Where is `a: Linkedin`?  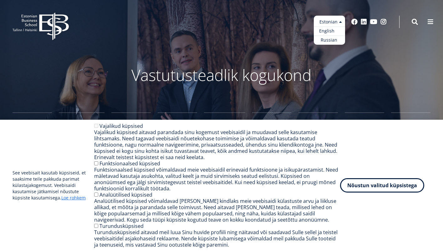
a: Linkedin is located at coordinates (364, 22).